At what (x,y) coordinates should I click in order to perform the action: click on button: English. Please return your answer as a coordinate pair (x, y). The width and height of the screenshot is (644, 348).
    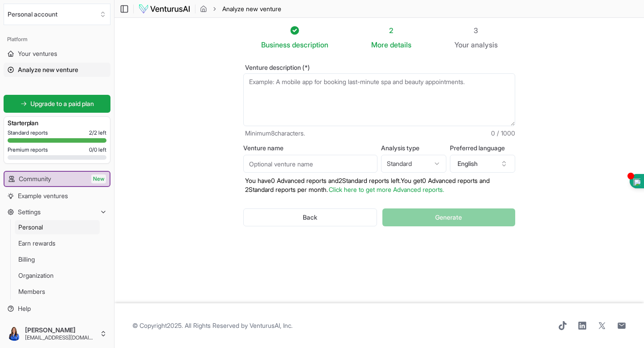
    Looking at the image, I should click on (483, 164).